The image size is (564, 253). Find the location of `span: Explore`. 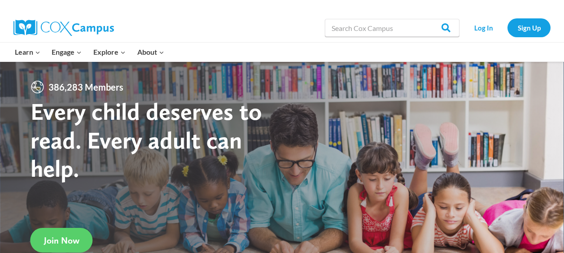

span: Explore is located at coordinates (109, 52).